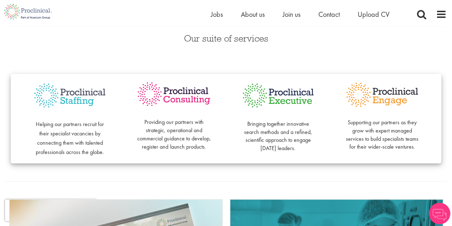 This screenshot has width=452, height=226. What do you see at coordinates (329, 14) in the screenshot?
I see `span: Contact` at bounding box center [329, 14].